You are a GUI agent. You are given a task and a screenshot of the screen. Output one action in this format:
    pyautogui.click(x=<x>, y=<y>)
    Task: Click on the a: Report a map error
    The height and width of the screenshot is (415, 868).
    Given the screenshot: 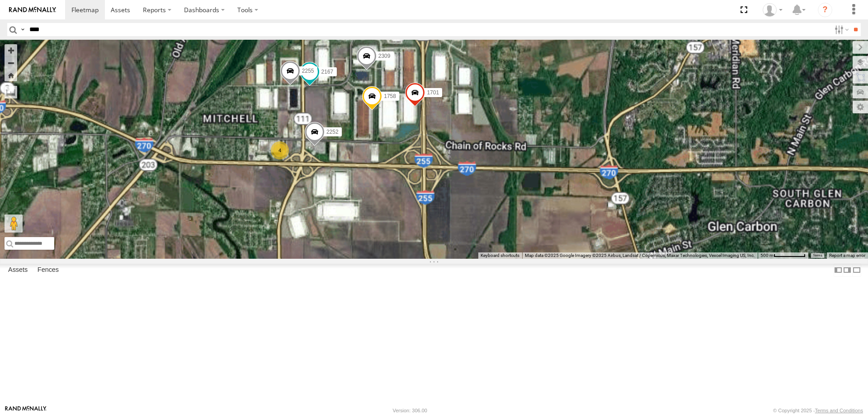 What is the action you would take?
    pyautogui.click(x=848, y=255)
    